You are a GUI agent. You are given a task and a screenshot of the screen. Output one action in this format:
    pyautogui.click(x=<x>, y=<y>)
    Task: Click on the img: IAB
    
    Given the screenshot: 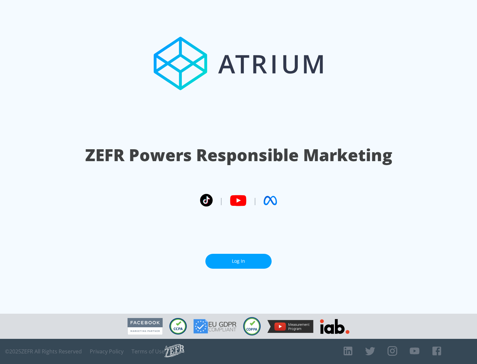 What is the action you would take?
    pyautogui.click(x=334, y=326)
    